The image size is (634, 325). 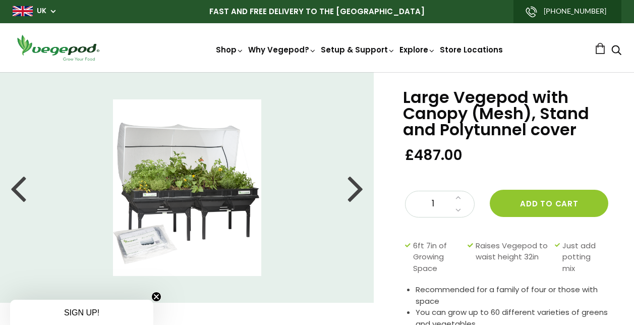 What do you see at coordinates (58, 47) in the screenshot?
I see `img: Vegepod` at bounding box center [58, 47].